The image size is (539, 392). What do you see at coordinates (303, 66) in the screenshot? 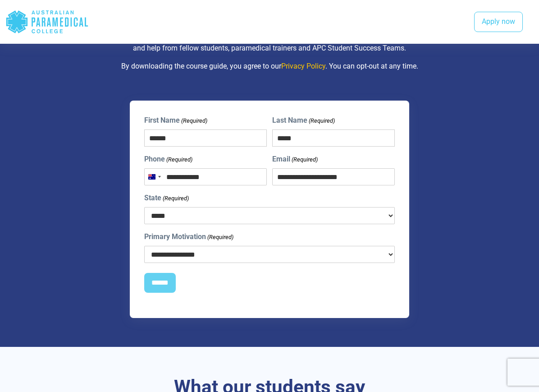
I see `a: Privacy Policy` at bounding box center [303, 66].